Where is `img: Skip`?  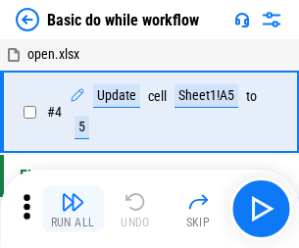
img: Skip is located at coordinates (198, 202).